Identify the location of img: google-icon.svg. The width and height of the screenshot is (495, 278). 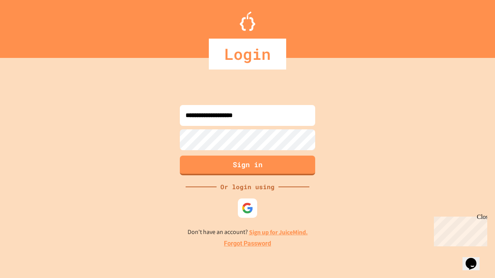
(247, 208).